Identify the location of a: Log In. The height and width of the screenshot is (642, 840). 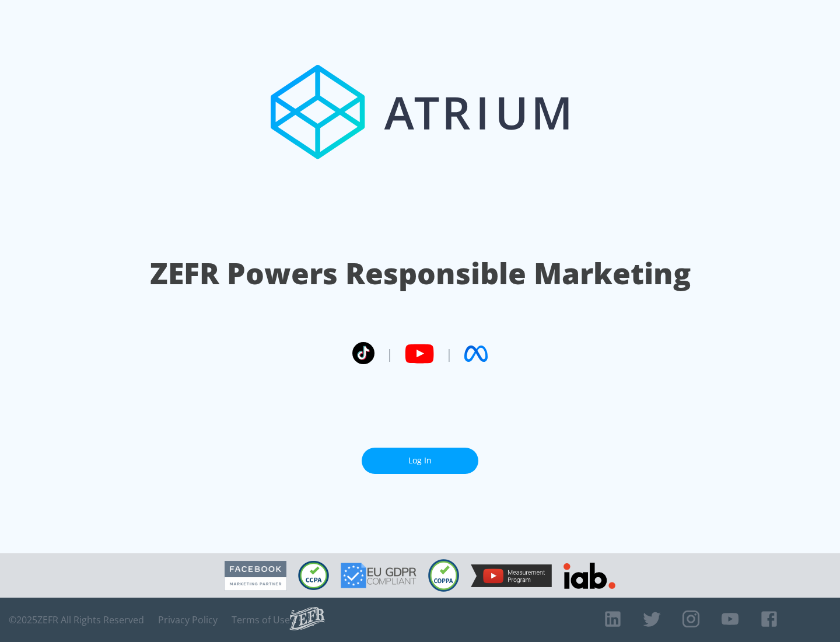
(420, 461).